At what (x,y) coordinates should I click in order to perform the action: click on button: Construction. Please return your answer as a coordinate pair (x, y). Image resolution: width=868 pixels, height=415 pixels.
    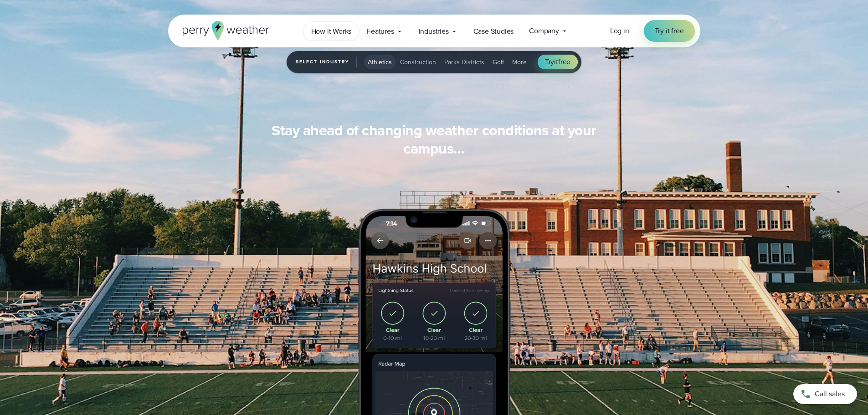
    Looking at the image, I should click on (418, 61).